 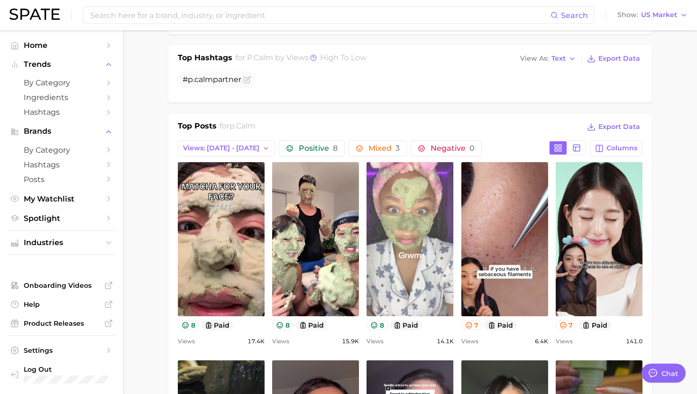 I want to click on button: Columns, so click(x=616, y=148).